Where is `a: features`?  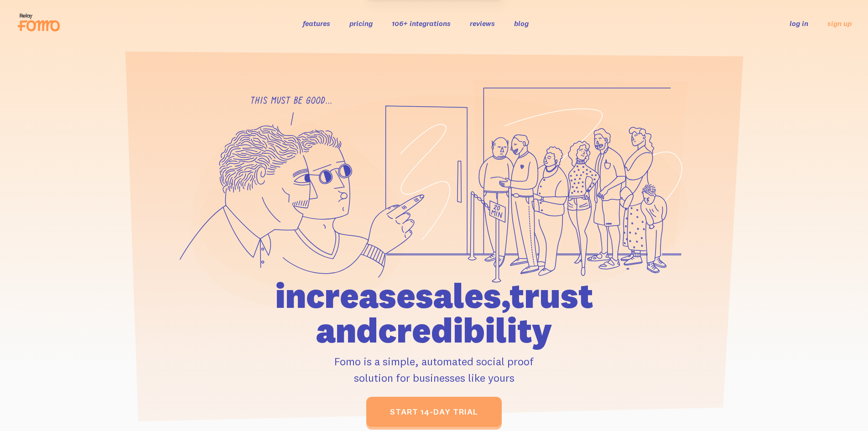
a: features is located at coordinates (316, 23).